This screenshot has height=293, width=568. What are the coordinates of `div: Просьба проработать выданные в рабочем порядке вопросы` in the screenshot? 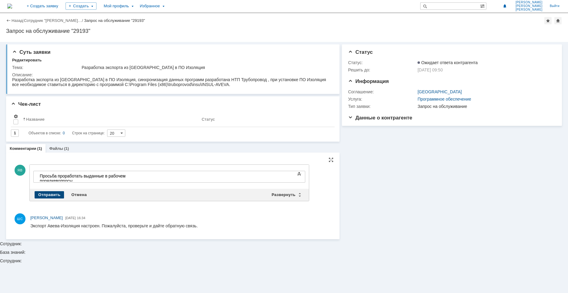 It's located at (46, 7).